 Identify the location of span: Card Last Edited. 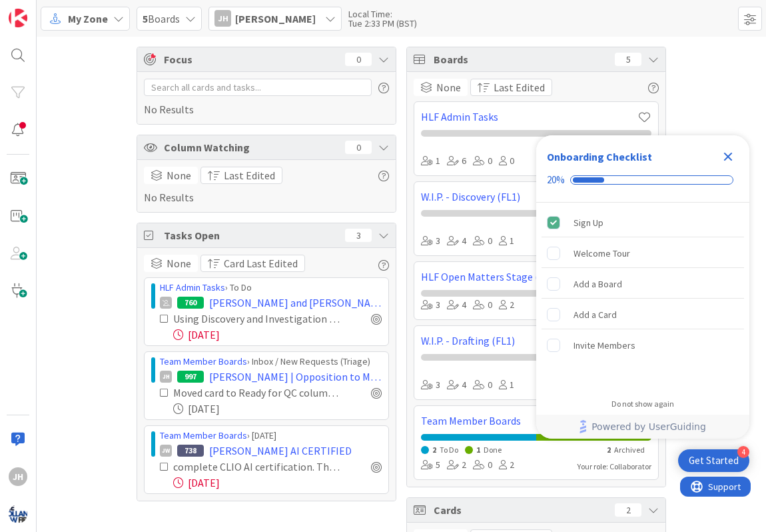
(261, 264).